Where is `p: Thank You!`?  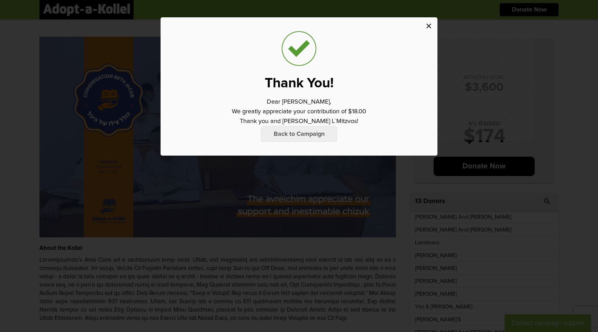 p: Thank You! is located at coordinates (299, 83).